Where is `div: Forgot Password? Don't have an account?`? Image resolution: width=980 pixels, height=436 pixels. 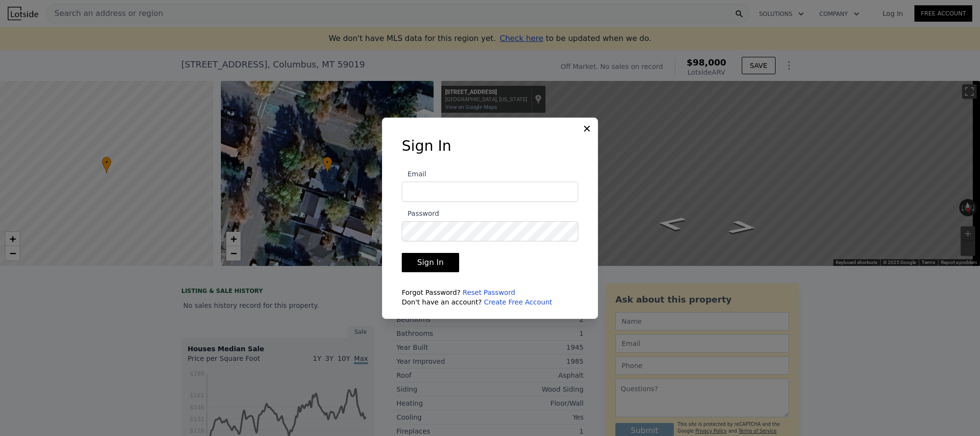 div: Forgot Password? Don't have an account? is located at coordinates (490, 297).